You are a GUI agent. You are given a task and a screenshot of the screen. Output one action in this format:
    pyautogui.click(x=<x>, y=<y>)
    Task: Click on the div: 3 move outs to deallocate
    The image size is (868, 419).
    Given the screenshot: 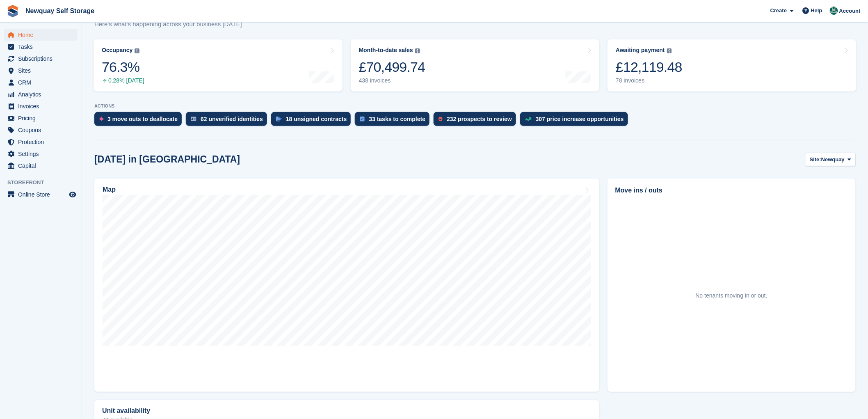 What is the action you would take?
    pyautogui.click(x=142, y=119)
    